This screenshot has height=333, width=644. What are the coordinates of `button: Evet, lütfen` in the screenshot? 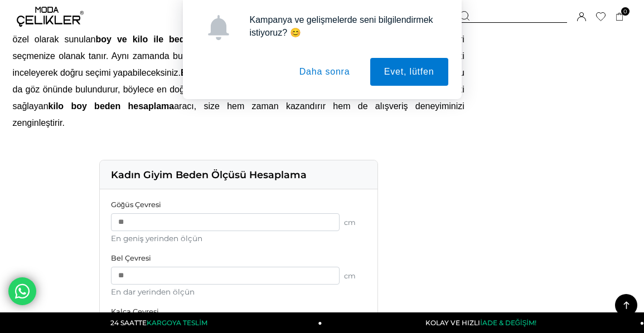 It's located at (409, 72).